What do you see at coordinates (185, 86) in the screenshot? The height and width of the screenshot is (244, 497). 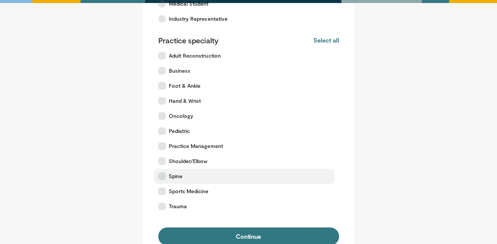 I see `span: Foot & Ankle` at bounding box center [185, 86].